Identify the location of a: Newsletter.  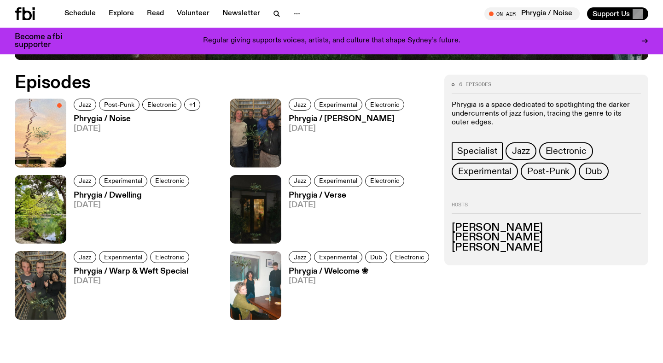
(241, 14).